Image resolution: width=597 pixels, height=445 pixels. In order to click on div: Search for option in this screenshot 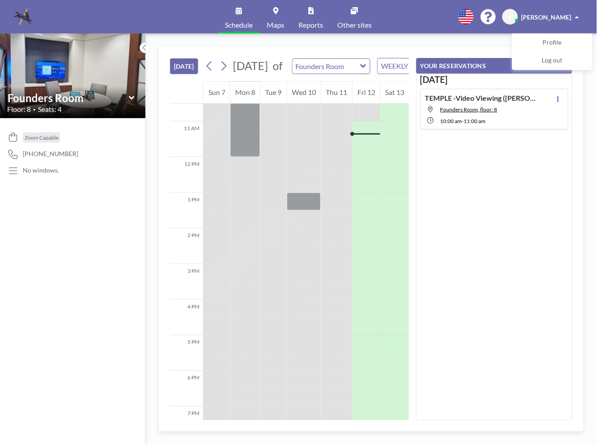, I will do `click(416, 66)`.